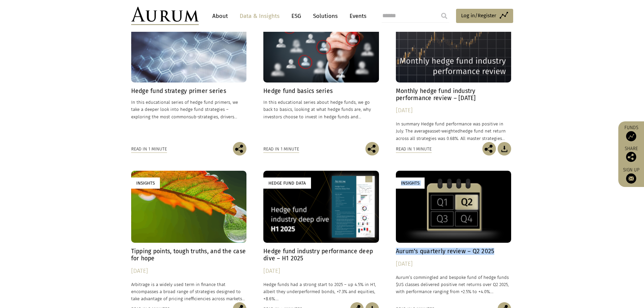 The image size is (644, 308). I want to click on h4: Hedge fund strategy primer series, so click(189, 91).